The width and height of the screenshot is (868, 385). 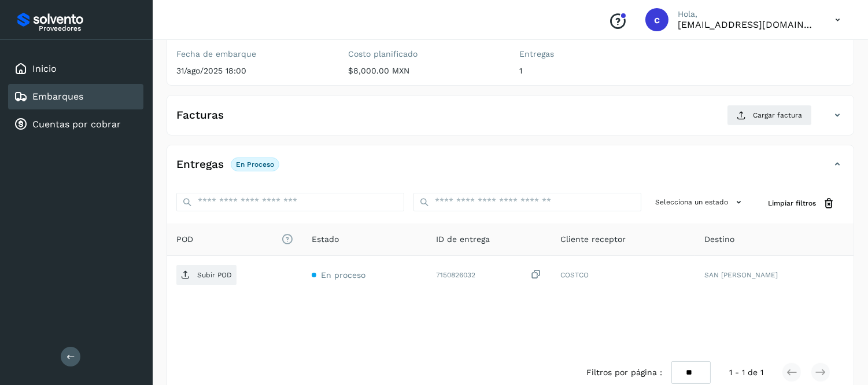 I want to click on button: Limpiar filtros, so click(x=801, y=203).